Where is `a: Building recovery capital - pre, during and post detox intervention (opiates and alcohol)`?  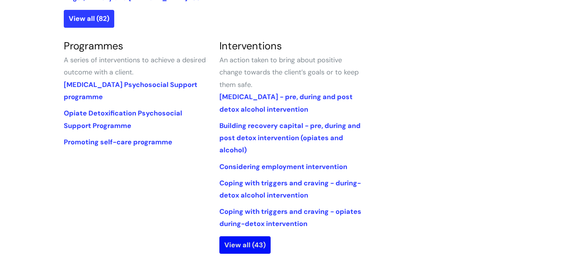 a: Building recovery capital - pre, during and post detox intervention (opiates and alcohol) is located at coordinates (290, 138).